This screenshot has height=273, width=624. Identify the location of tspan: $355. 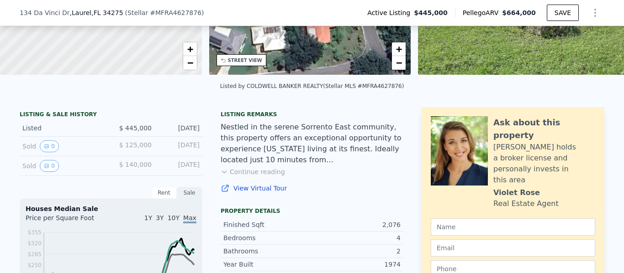
(34, 233).